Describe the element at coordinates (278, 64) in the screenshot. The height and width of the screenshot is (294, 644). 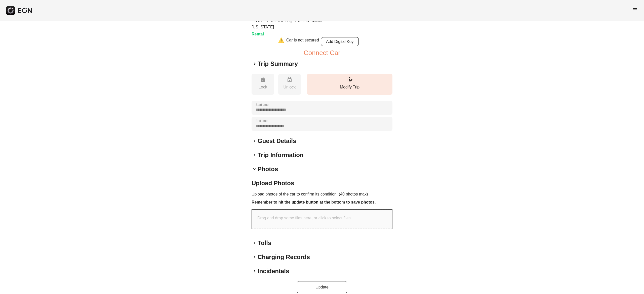
I see `h2: Trip Summary` at that location.